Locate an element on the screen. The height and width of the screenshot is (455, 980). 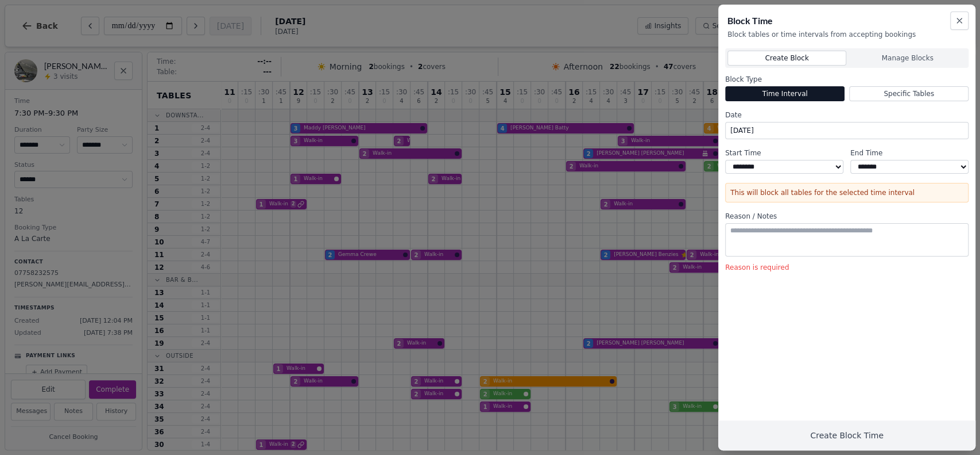
label: End Time is located at coordinates (909, 153).